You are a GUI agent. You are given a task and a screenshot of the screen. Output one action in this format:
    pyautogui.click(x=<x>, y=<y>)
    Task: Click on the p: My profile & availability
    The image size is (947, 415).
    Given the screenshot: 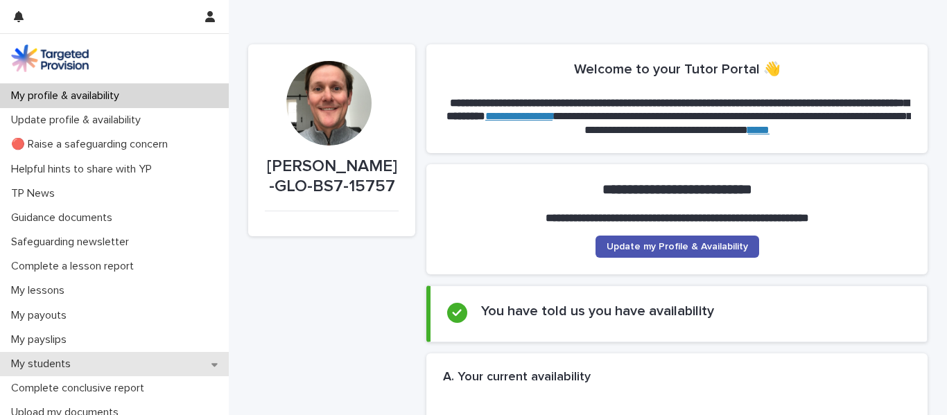 What is the action you would take?
    pyautogui.click(x=68, y=96)
    